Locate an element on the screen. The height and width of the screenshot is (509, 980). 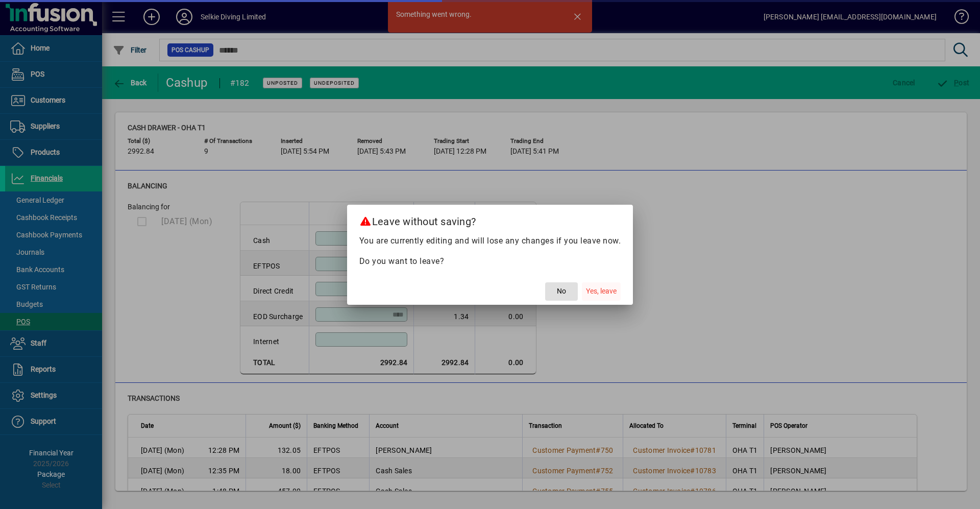
span: No is located at coordinates (562, 291).